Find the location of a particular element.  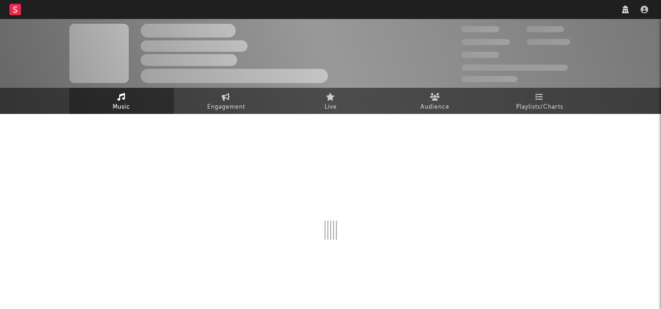

span: Music is located at coordinates (121, 107).